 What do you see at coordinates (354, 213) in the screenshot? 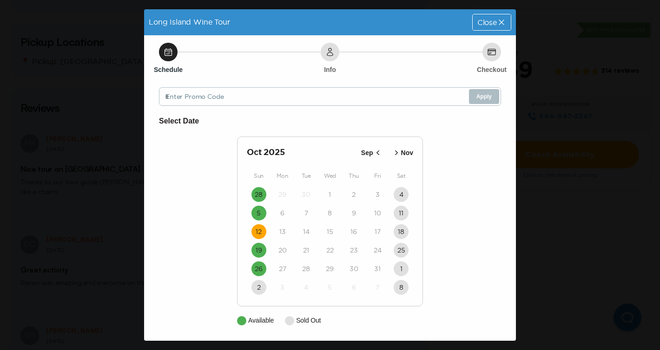
I see `time: 9` at bounding box center [354, 213].